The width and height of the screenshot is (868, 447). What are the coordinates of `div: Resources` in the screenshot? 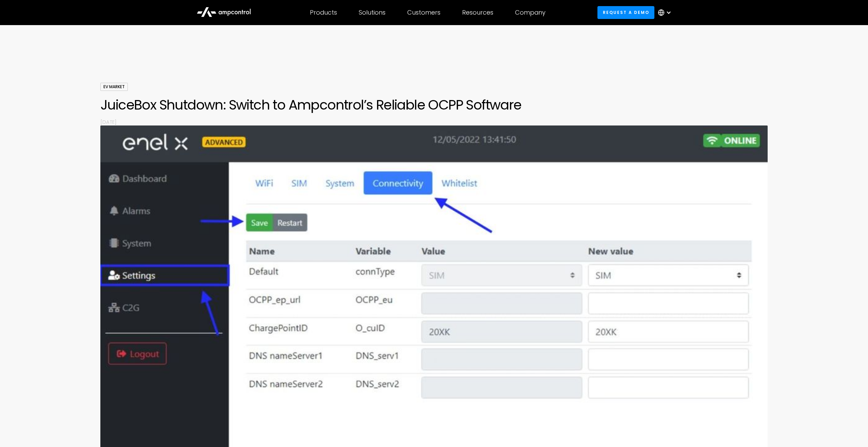 It's located at (478, 13).